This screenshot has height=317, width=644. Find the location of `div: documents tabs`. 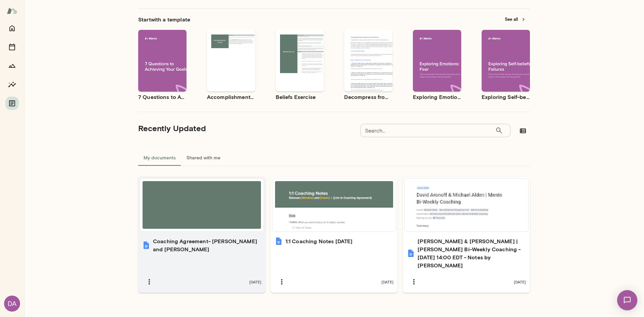

div: documents tabs is located at coordinates (334, 158).